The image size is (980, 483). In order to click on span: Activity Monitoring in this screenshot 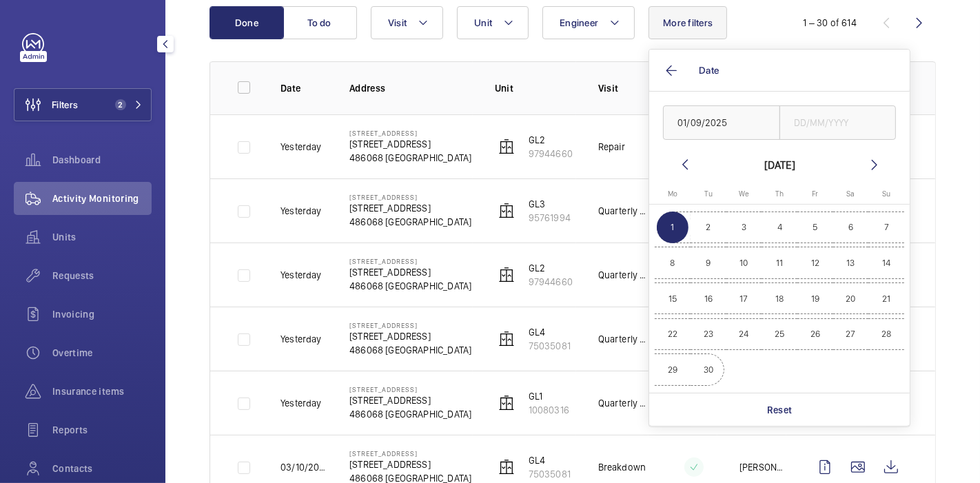, I will do `click(102, 198)`.